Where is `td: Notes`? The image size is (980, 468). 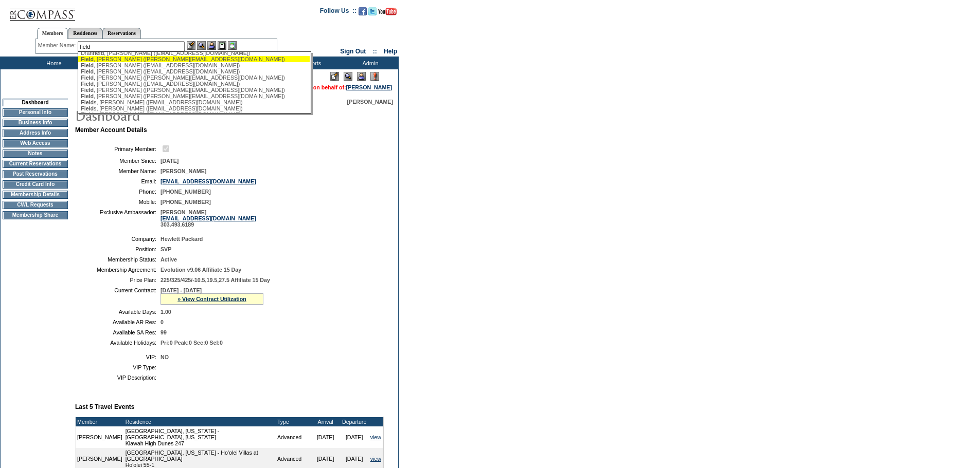 td: Notes is located at coordinates (35, 153).